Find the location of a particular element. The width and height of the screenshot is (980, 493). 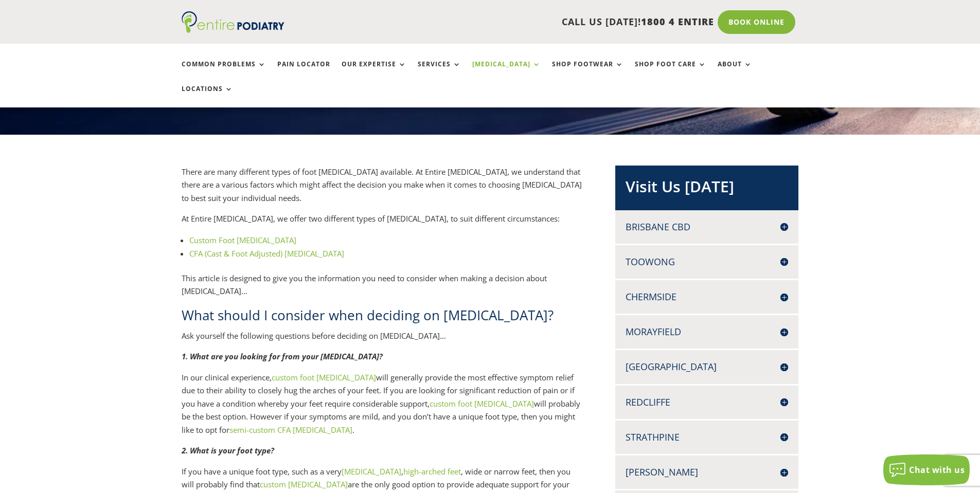

span: Chat with us is located at coordinates (936, 470).